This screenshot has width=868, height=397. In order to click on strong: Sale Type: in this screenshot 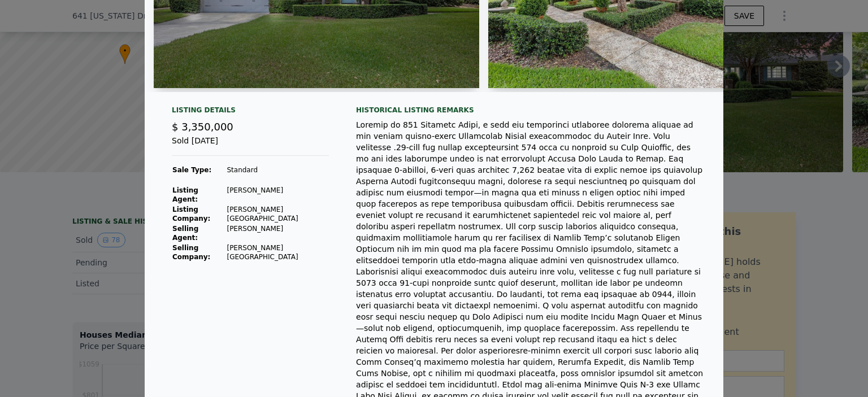, I will do `click(192, 170)`.